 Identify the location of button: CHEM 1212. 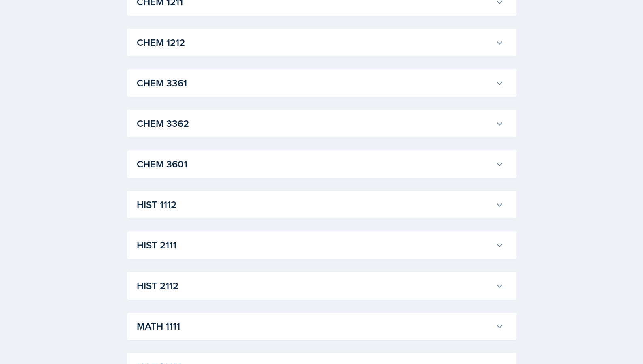
(320, 42).